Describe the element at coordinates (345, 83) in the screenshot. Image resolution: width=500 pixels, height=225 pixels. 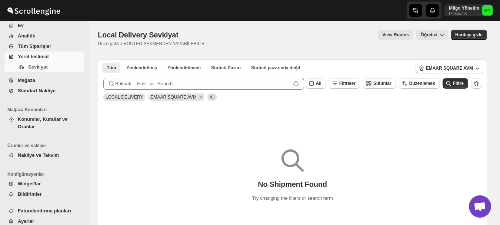
I see `button: Filtreler` at that location.